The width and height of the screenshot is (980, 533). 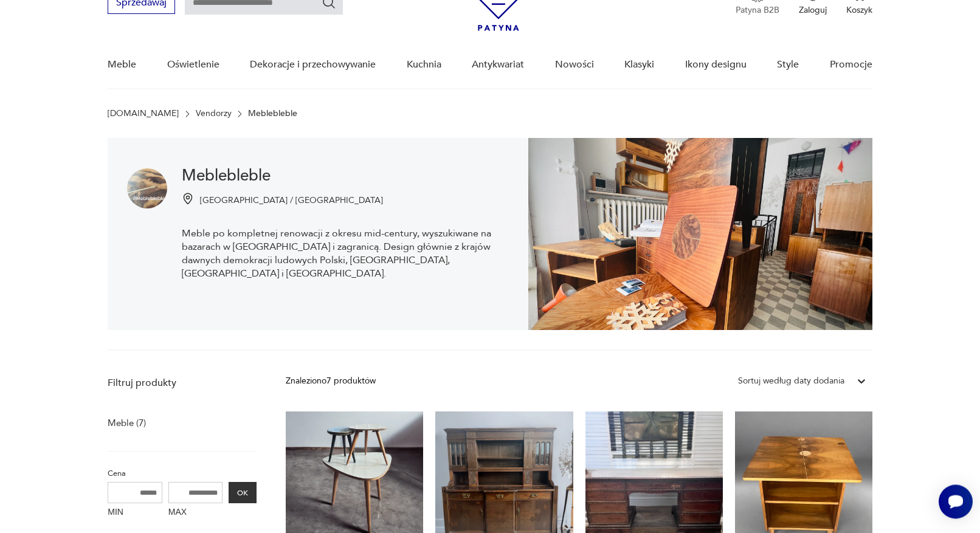 I want to click on a: Antykwariat, so click(x=498, y=64).